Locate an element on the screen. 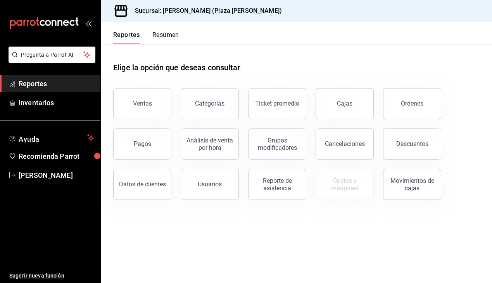 Image resolution: width=492 pixels, height=283 pixels. button: Reportes is located at coordinates (126, 38).